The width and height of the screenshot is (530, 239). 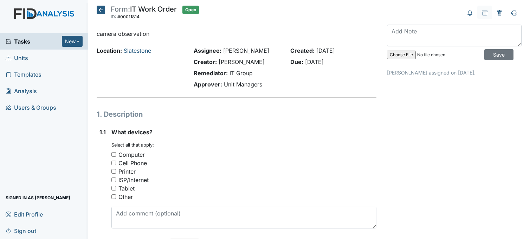 What do you see at coordinates (128, 17) in the screenshot?
I see `span: #00011814` at bounding box center [128, 17].